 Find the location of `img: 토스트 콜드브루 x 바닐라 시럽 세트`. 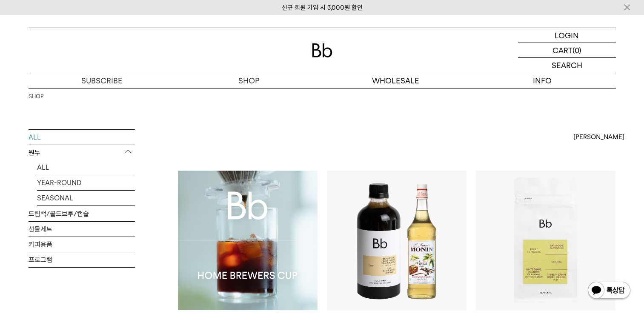

img: 토스트 콜드브루 x 바닐라 시럽 세트 is located at coordinates (397, 240).